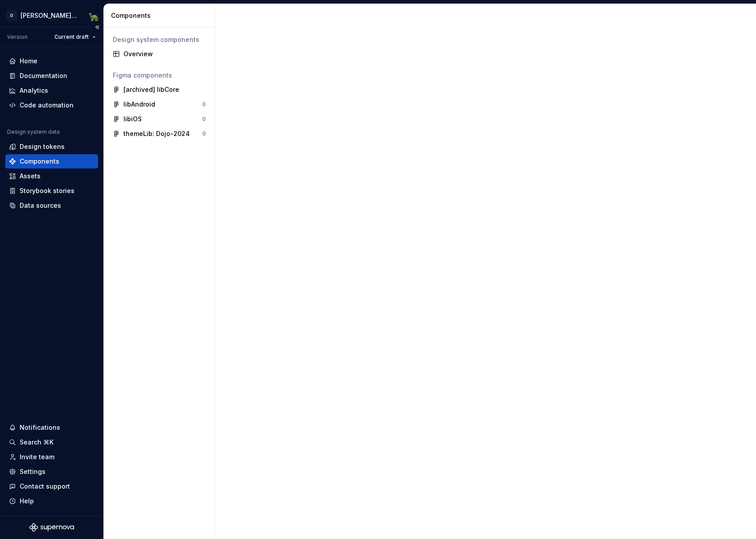 The height and width of the screenshot is (539, 756). What do you see at coordinates (164, 54) in the screenshot?
I see `div: Overview` at bounding box center [164, 54].